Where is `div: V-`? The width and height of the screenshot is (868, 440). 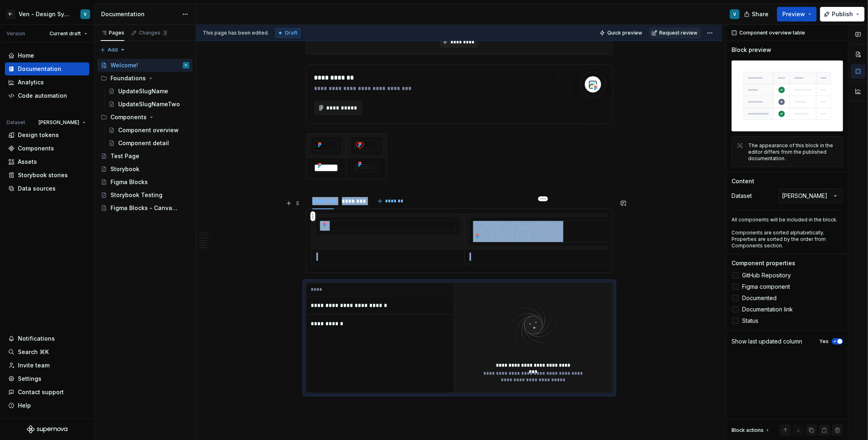
div: V- is located at coordinates (11, 14).